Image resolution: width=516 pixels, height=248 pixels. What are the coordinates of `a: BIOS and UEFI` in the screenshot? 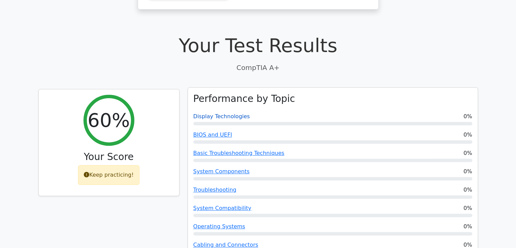 It's located at (213, 134).